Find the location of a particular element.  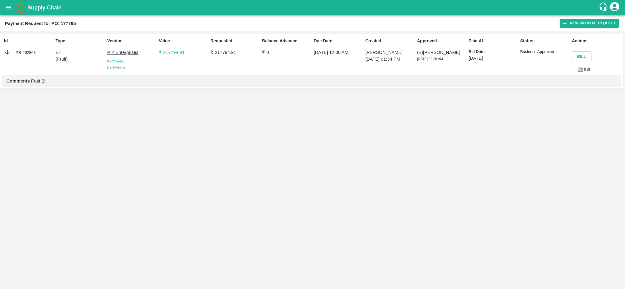

p: Bill is located at coordinates (80, 52).